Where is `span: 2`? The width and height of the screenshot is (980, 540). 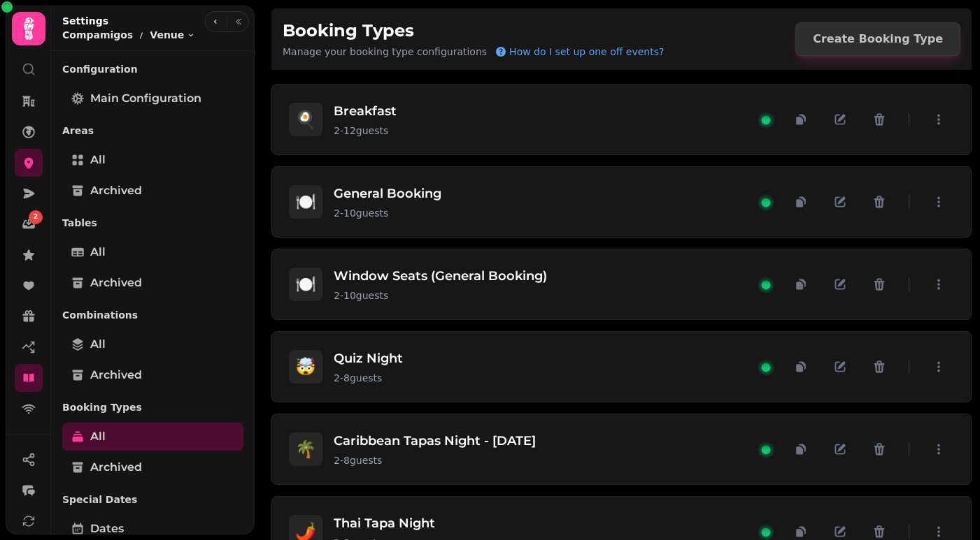
span: 2 is located at coordinates (36, 217).